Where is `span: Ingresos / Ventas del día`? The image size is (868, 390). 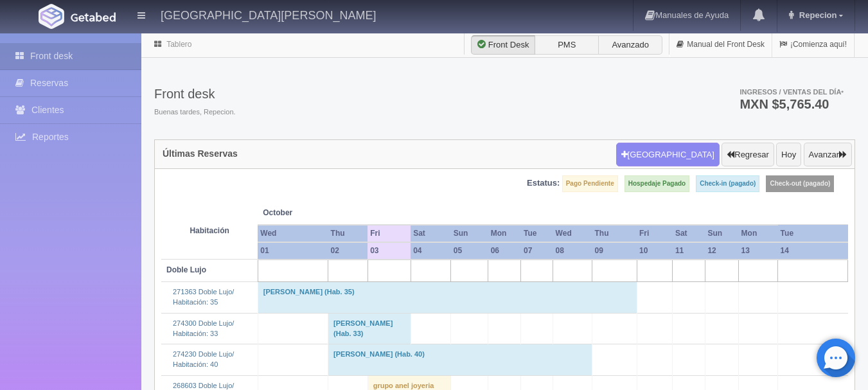
span: Ingresos / Ventas del día is located at coordinates (791, 92).